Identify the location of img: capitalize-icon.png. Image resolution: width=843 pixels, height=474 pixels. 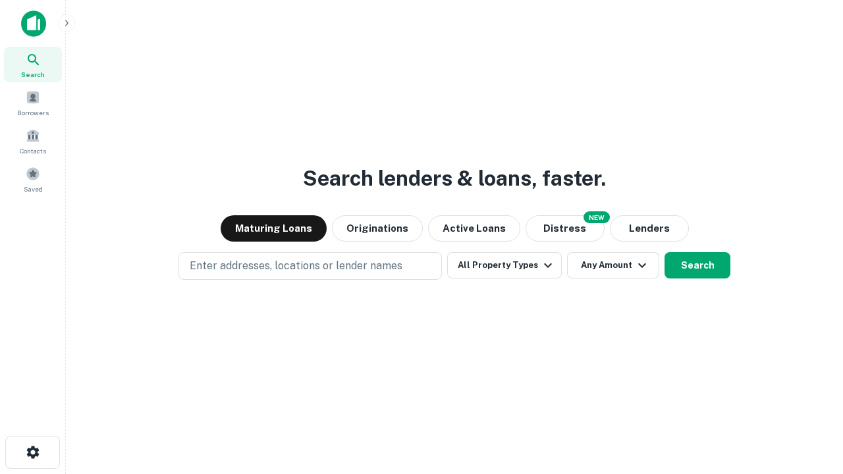
(34, 24).